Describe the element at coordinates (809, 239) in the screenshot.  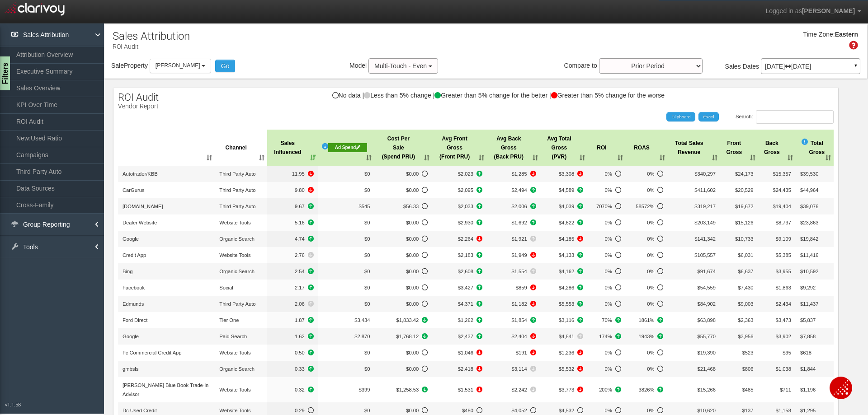
I see `span: $19,842` at that location.